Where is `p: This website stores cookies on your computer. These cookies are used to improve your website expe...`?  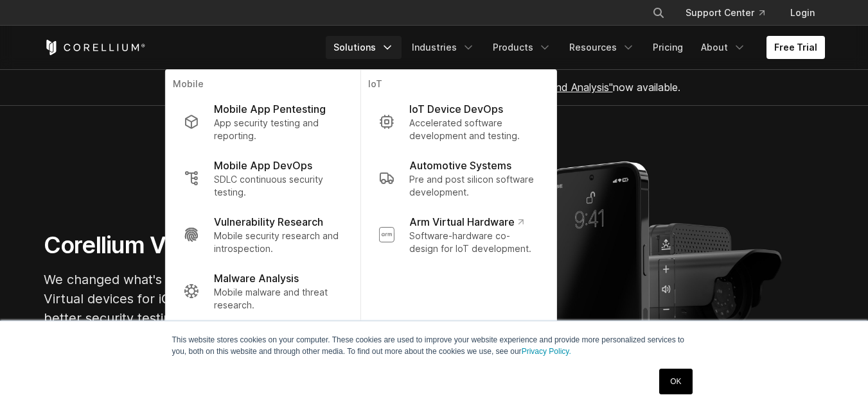 p: This website stores cookies on your computer. These cookies are used to improve your website expe... is located at coordinates (434, 345).